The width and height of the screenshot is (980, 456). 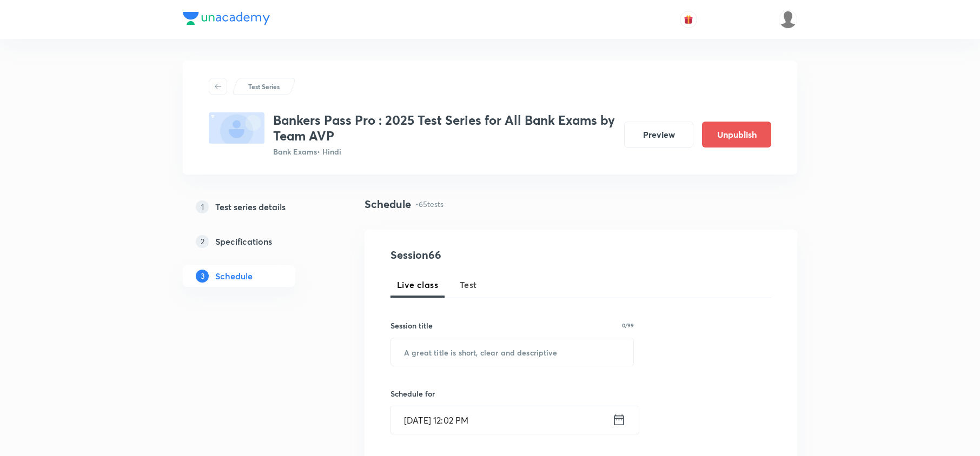 I want to click on p: 2, so click(x=203, y=242).